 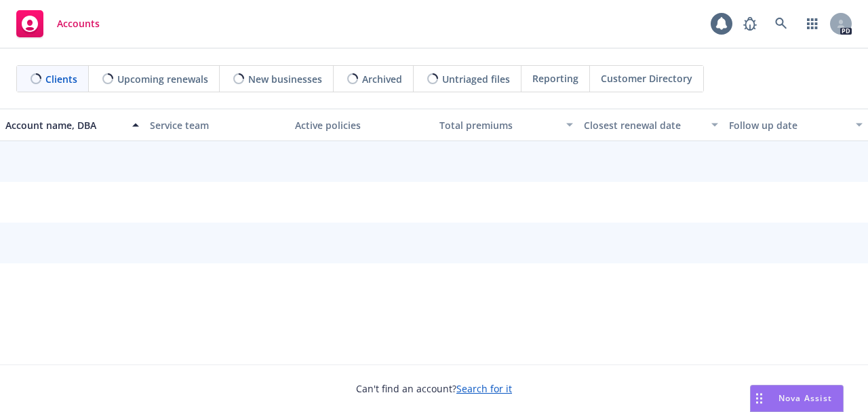 I want to click on button: Active policies, so click(x=361, y=125).